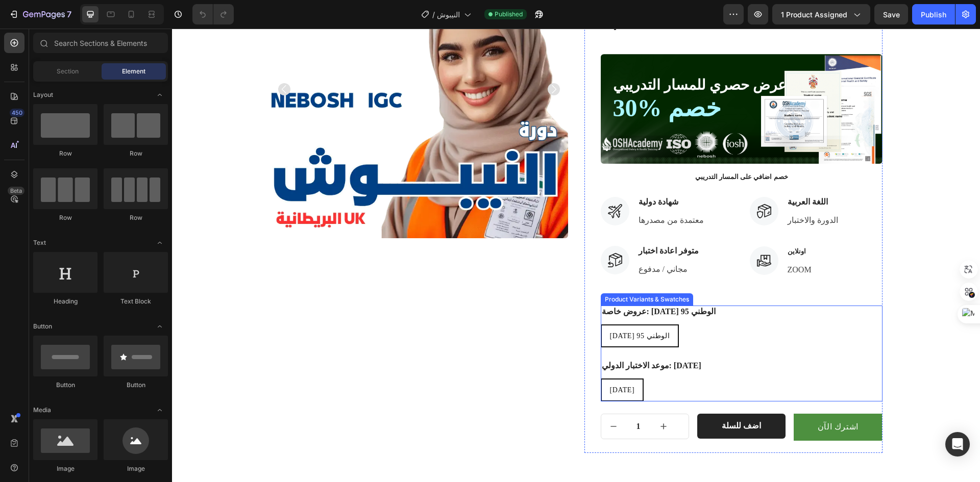 The height and width of the screenshot is (482, 980). Describe the element at coordinates (16, 191) in the screenshot. I see `div: Beta` at that location.